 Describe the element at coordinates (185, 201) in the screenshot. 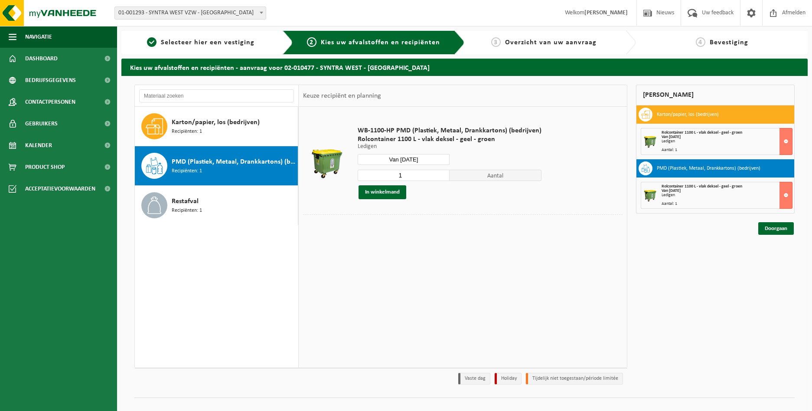

I see `span: Restafval` at that location.